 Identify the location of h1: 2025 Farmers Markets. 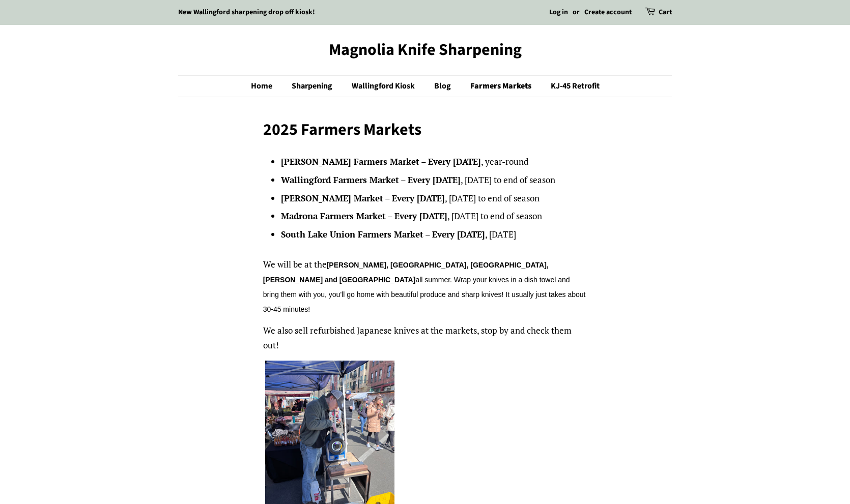
(425, 130).